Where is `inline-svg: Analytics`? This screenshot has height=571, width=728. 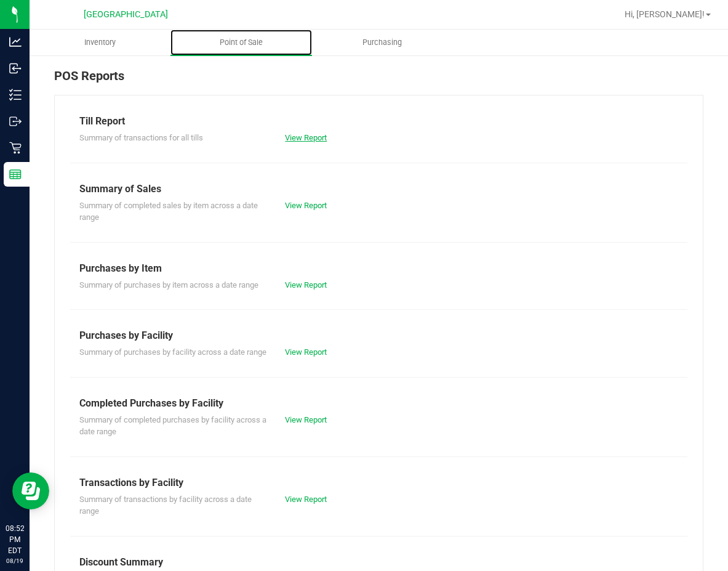
inline-svg: Analytics is located at coordinates (15, 42).